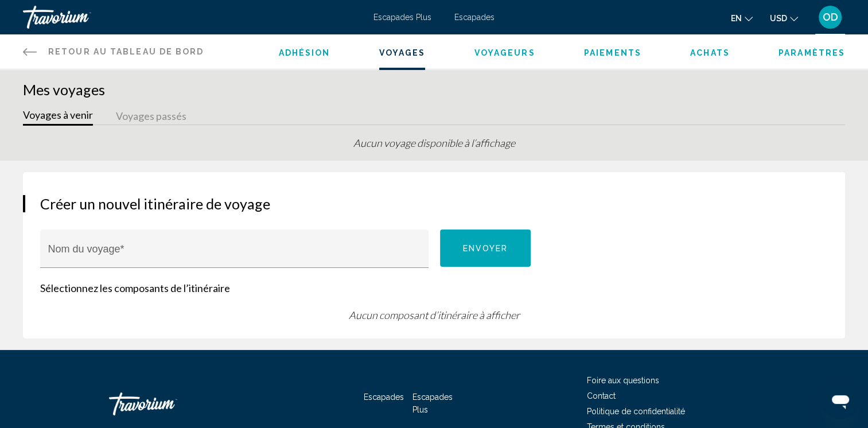 The width and height of the screenshot is (868, 428). Describe the element at coordinates (485, 249) in the screenshot. I see `span: Envoyer` at that location.